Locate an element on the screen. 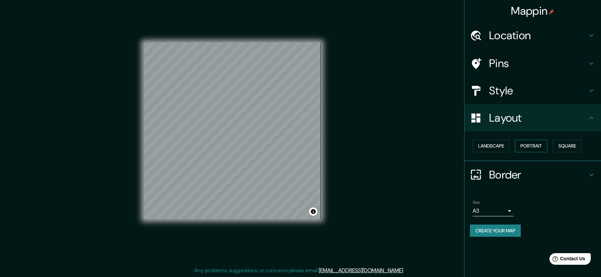 The image size is (601, 277). button: Landscape is located at coordinates (491, 146).